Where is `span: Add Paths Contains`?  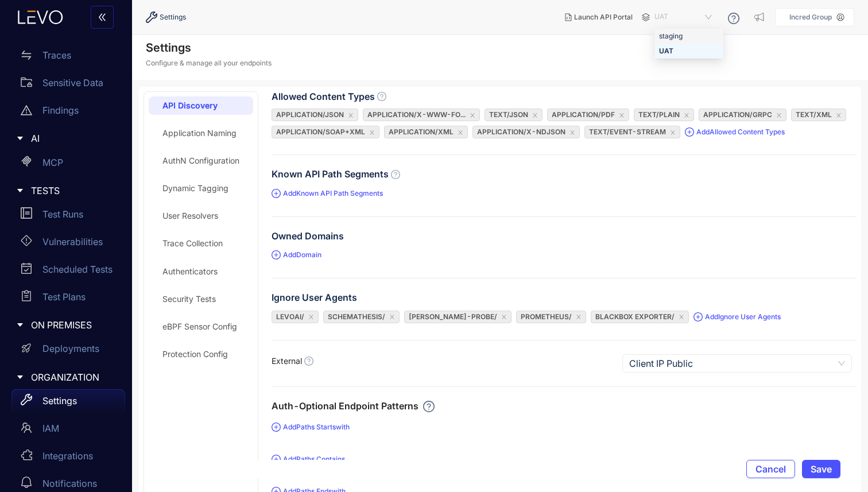 span: Add Paths Contains is located at coordinates (308, 459).